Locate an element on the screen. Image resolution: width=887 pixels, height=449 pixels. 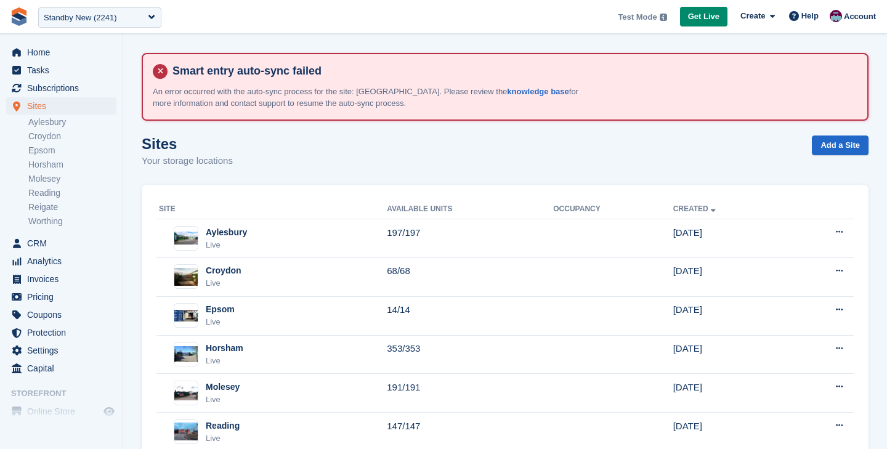
div: Croydon is located at coordinates (224, 271).